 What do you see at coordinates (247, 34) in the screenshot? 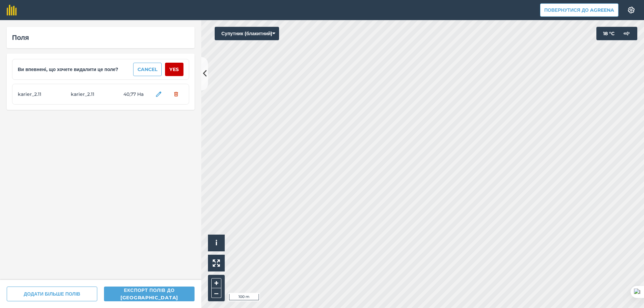
I see `button: Супутник (блакитний)` at bounding box center [247, 34].